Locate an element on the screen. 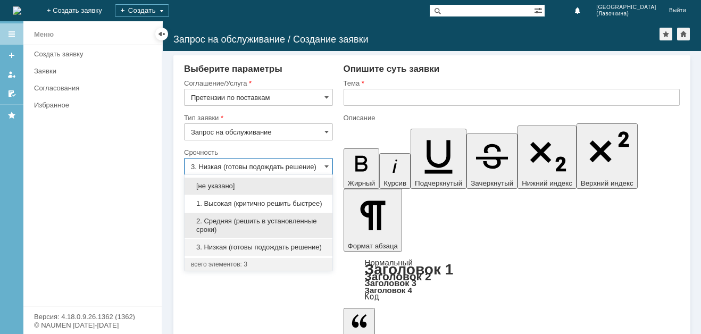 Image resolution: width=701 pixels, height=334 pixels. span: 1. Высокая (критично решить быстрее) is located at coordinates (258, 204).